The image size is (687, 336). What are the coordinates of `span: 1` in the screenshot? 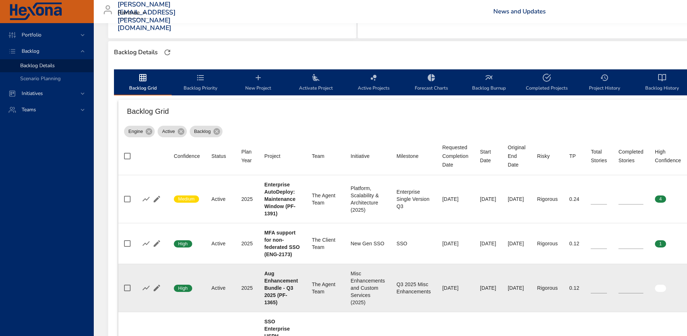 It's located at (661, 244).